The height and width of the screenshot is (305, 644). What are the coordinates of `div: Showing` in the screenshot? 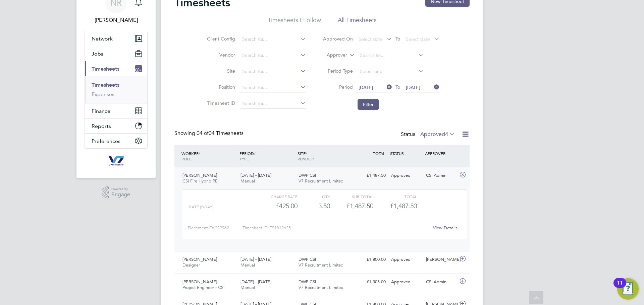 It's located at (210, 133).